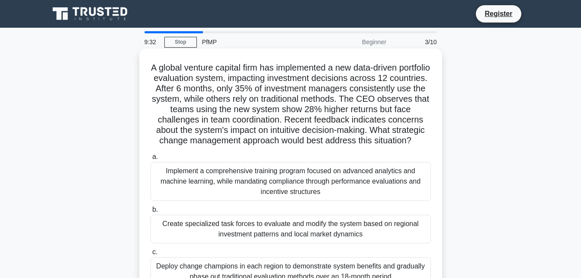 The width and height of the screenshot is (581, 278). What do you see at coordinates (291, 181) in the screenshot?
I see `div: Implement a comprehensive training program focused on advanced analytics and machine learning, wh...` at bounding box center [291, 181].